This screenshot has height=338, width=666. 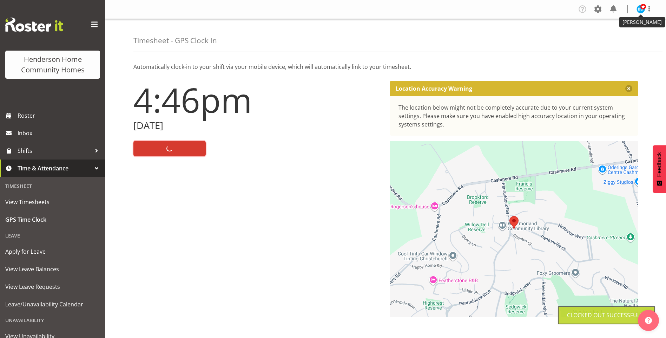 I want to click on a: View Leave Requests, so click(x=53, y=287).